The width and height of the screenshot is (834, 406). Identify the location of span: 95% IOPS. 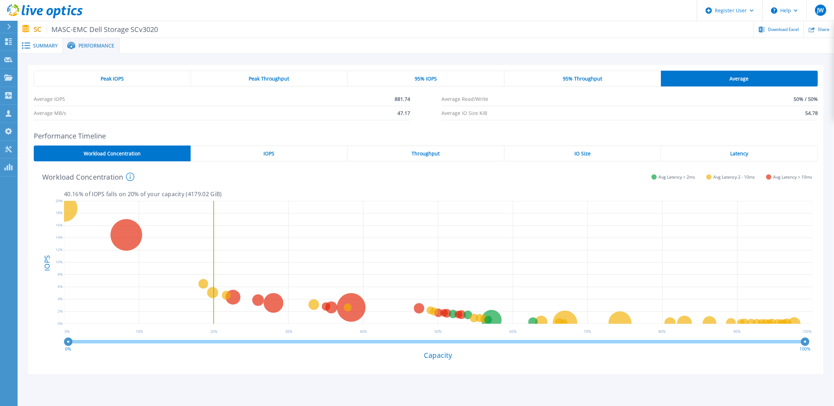
(426, 79).